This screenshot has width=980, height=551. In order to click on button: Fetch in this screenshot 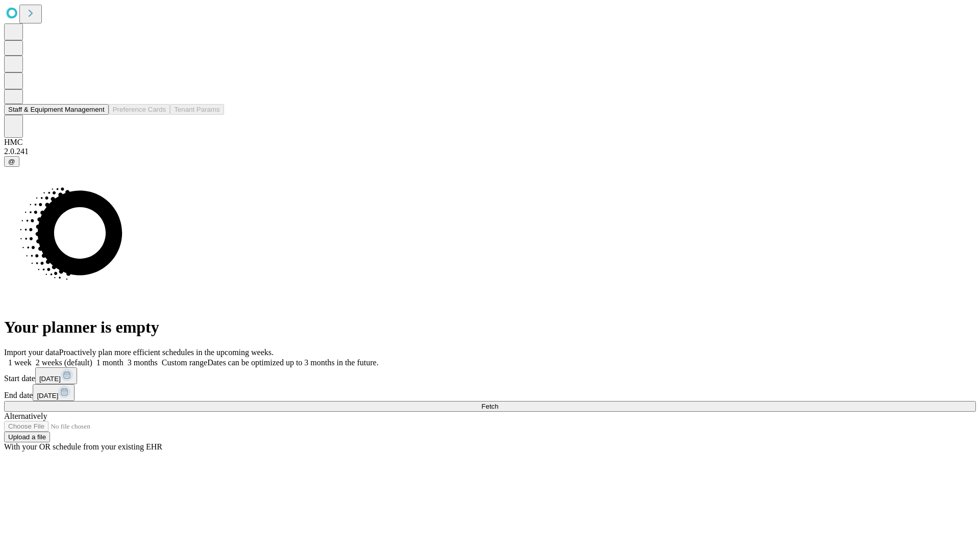, I will do `click(490, 406)`.